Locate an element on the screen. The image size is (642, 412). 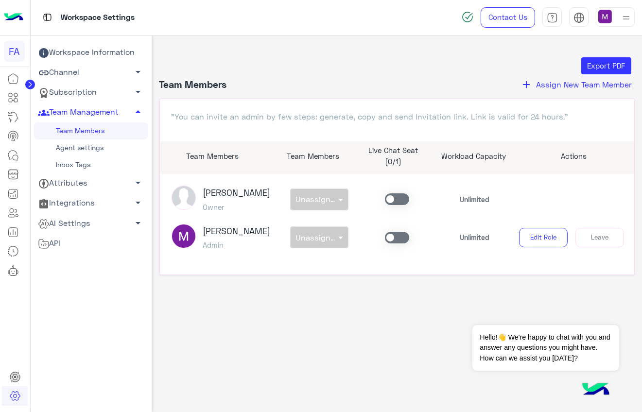
p: Workload Capacity is located at coordinates (473, 156).